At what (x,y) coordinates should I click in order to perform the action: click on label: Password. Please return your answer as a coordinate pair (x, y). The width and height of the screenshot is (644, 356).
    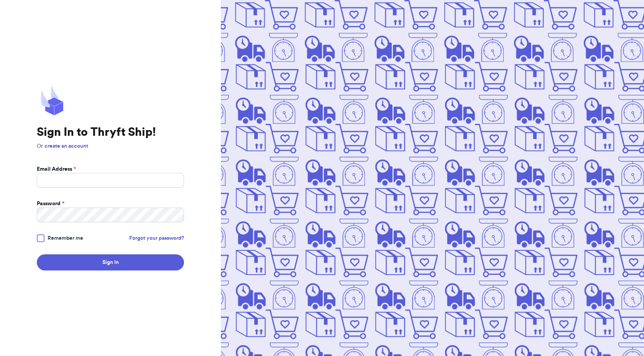
    Looking at the image, I should click on (51, 203).